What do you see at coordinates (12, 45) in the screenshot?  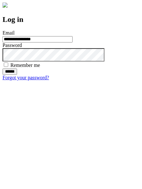 I see `label: Password` at bounding box center [12, 45].